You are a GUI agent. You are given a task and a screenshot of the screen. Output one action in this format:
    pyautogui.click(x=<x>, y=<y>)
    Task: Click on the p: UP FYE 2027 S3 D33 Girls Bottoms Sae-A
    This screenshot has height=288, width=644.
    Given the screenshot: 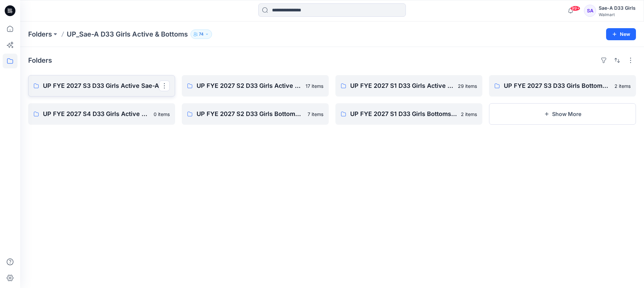 What is the action you would take?
    pyautogui.click(x=557, y=86)
    